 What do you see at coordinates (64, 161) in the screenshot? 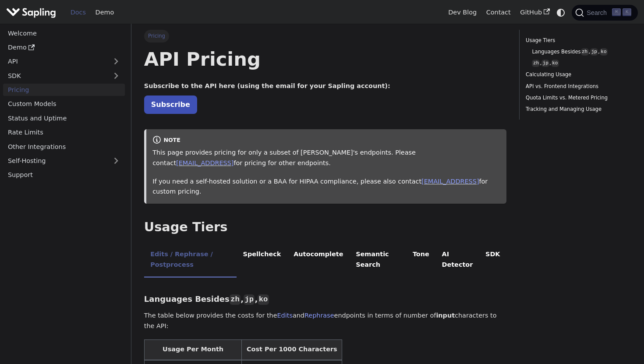
I see `a: Self-Hosting` at bounding box center [64, 161].